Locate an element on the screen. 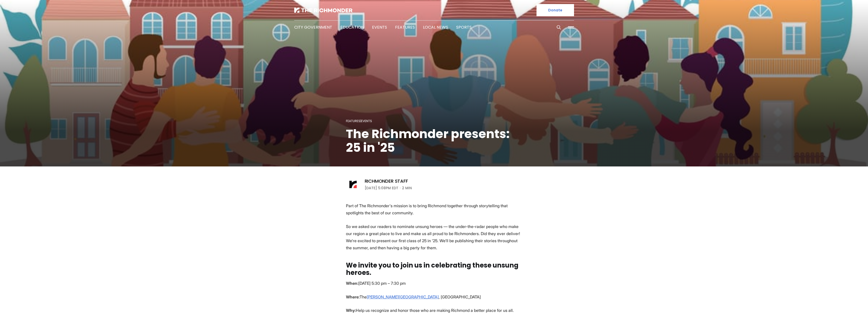  a: Education is located at coordinates (352, 27).